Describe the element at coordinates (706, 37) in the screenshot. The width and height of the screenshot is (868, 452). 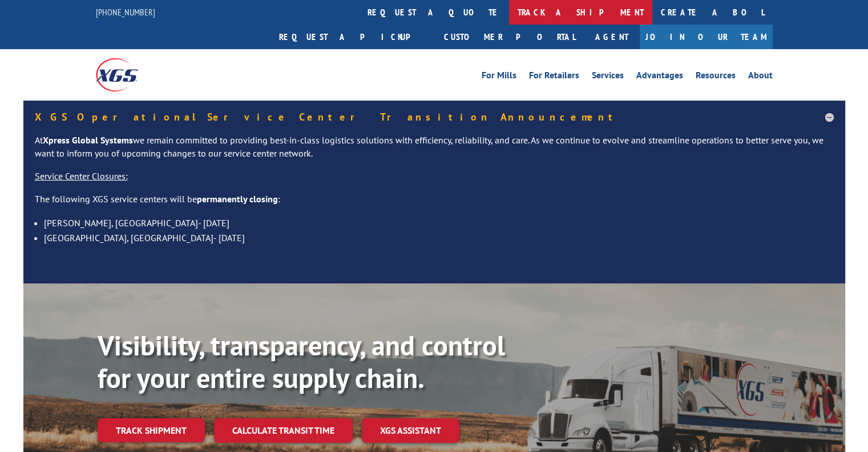
I see `a: Join Our Team` at that location.